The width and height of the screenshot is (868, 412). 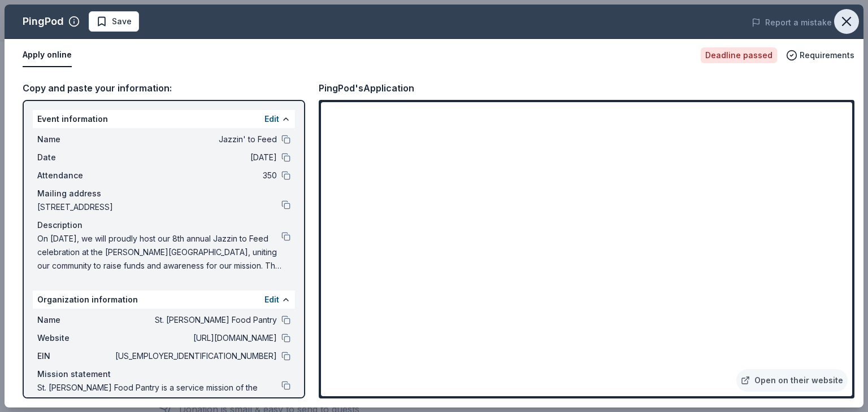 What do you see at coordinates (366, 88) in the screenshot?
I see `div: PingPod's Application` at bounding box center [366, 88].